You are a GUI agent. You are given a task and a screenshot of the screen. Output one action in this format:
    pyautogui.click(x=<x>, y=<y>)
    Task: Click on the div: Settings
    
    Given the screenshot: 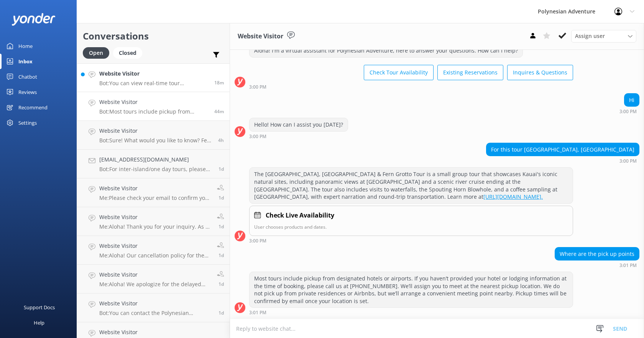 What is the action you would take?
    pyautogui.click(x=28, y=123)
    